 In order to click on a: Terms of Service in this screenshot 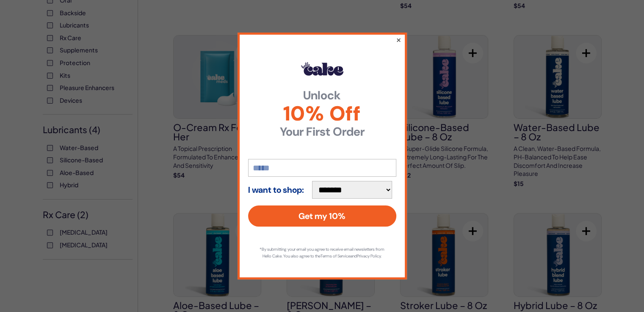, I will do `click(335, 256)`.